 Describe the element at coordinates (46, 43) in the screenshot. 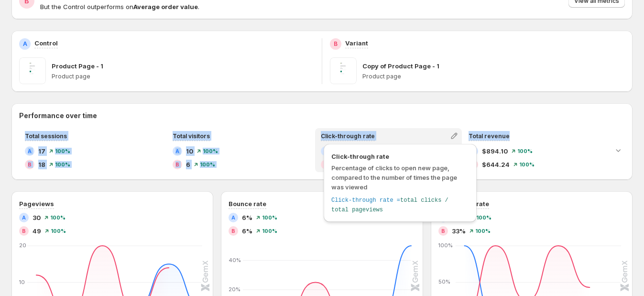

I see `p: Control` at that location.